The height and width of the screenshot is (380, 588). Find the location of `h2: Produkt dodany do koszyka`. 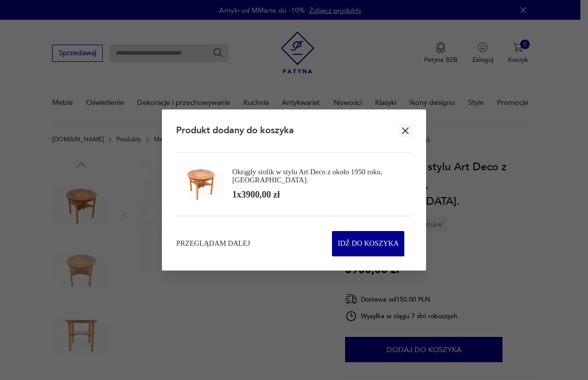

h2: Produkt dodany do koszyka is located at coordinates (235, 130).